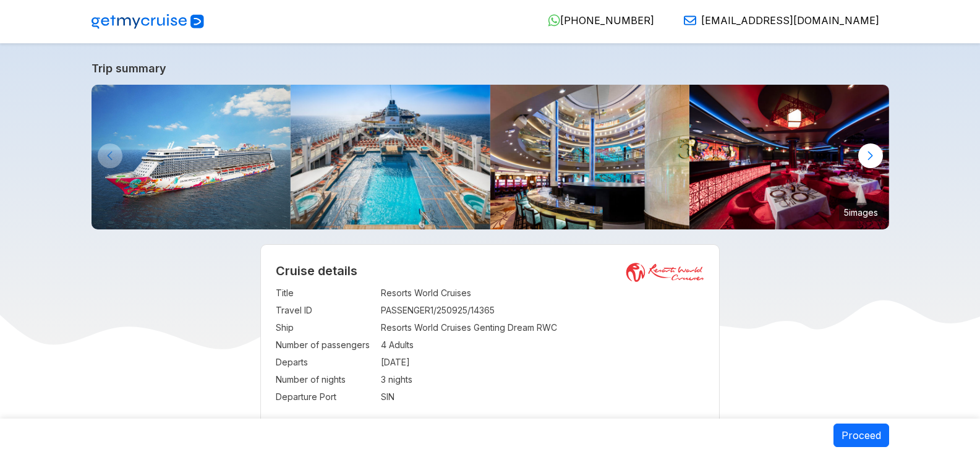 Image resolution: width=980 pixels, height=452 pixels. Describe the element at coordinates (542, 293) in the screenshot. I see `td: Resorts World Cruises` at that location.